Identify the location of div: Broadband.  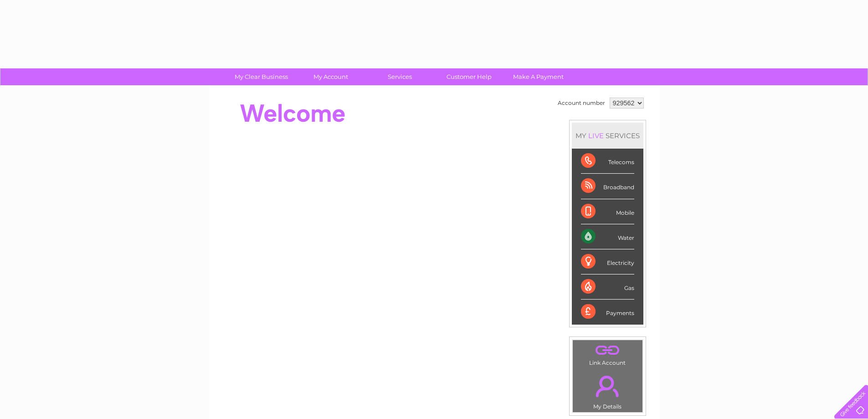
(608, 186).